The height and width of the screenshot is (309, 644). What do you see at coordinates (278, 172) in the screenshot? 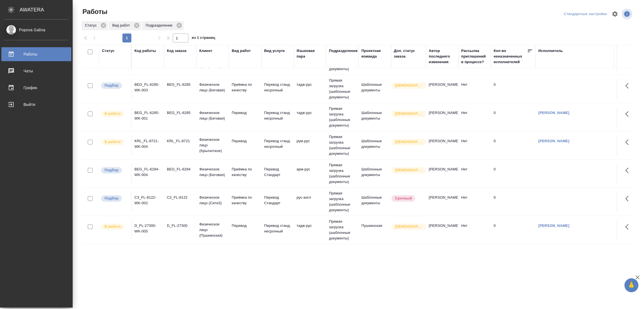
I see `p: Перевод Стандарт` at bounding box center [278, 172].